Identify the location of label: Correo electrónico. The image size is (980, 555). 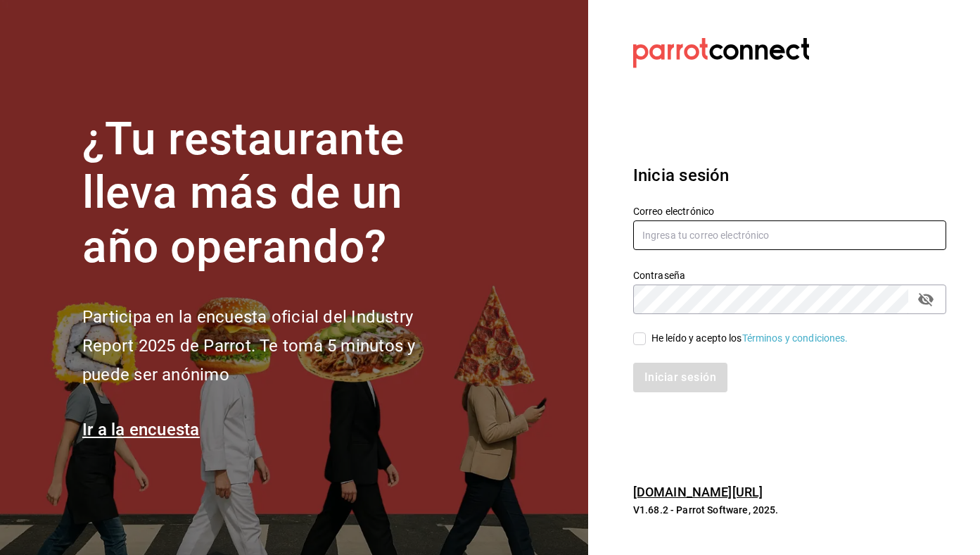
(789, 210).